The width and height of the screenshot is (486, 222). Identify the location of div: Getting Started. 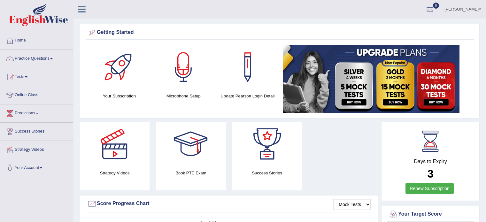
(279, 33).